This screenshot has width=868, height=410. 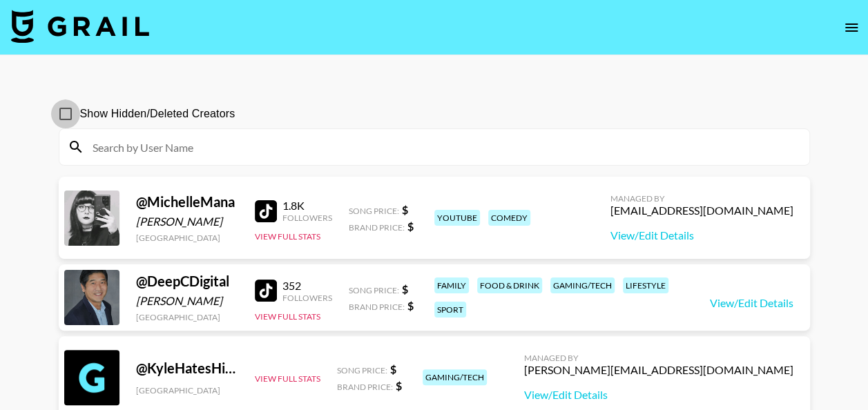 What do you see at coordinates (510, 286) in the screenshot?
I see `div: food & drink` at bounding box center [510, 286].